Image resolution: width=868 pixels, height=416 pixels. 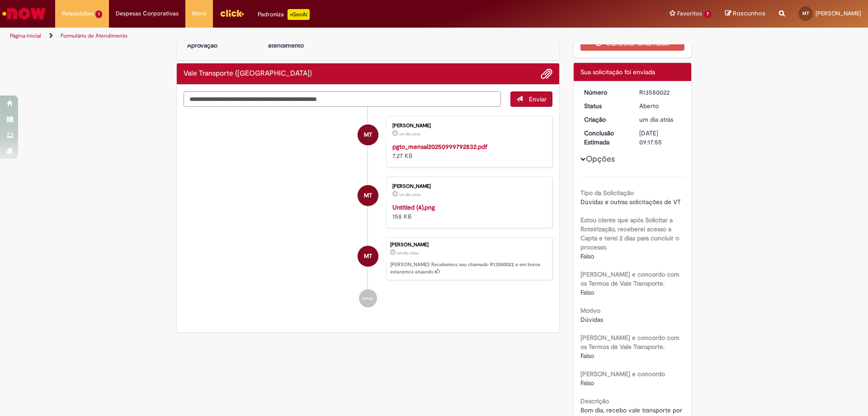 I want to click on a: Rascunhos, so click(x=745, y=14).